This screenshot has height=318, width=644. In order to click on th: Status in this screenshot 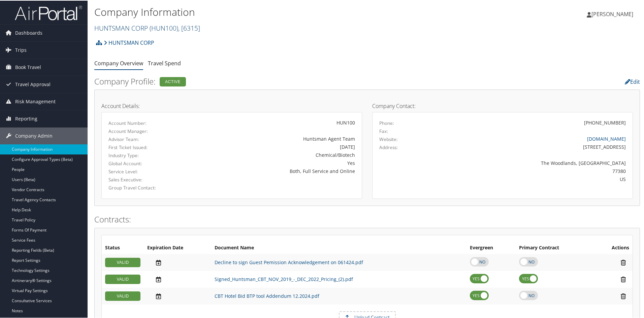, I will do `click(123, 247)`.